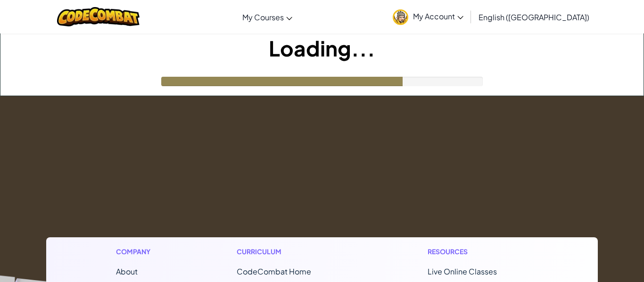  What do you see at coordinates (322, 48) in the screenshot?
I see `h1: Loading...` at bounding box center [322, 48].